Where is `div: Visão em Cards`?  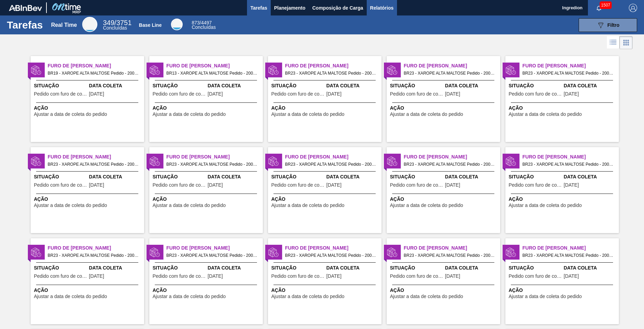 div: Visão em Cards is located at coordinates (626, 43).